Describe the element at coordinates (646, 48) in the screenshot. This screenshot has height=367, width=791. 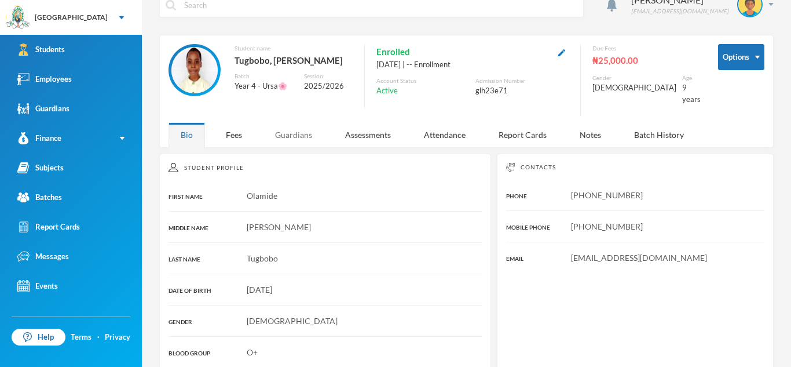
I see `div: Due Fees` at that location.